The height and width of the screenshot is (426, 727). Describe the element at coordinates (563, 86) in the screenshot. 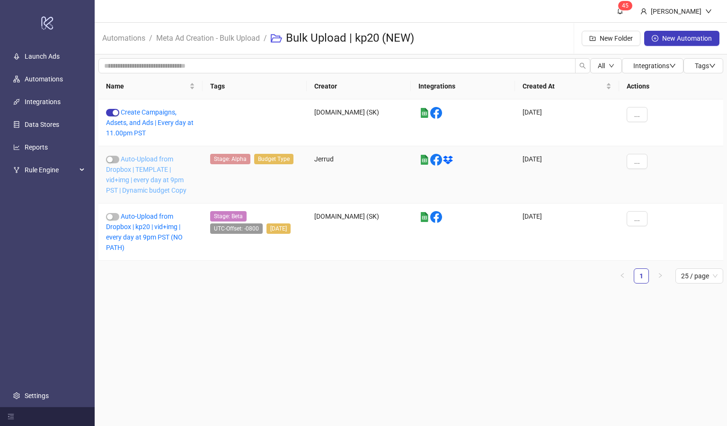

I see `span: Created At` at that location.